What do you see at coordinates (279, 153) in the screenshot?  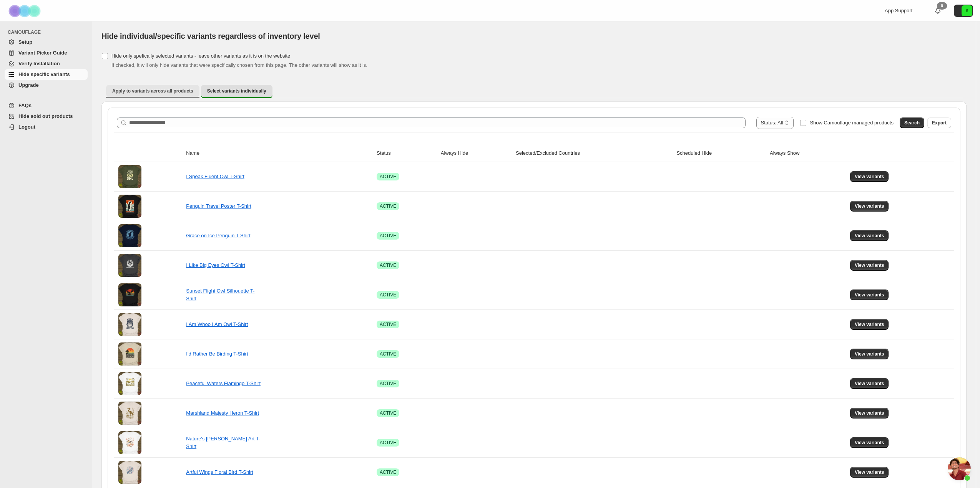 I see `th: Name` at bounding box center [279, 153].